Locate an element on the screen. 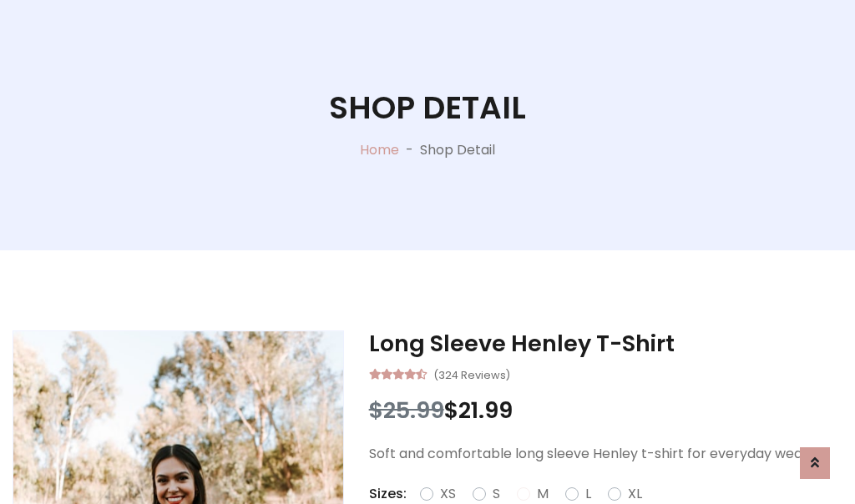 The width and height of the screenshot is (855, 504). small: (324 Reviews) is located at coordinates (471, 374).